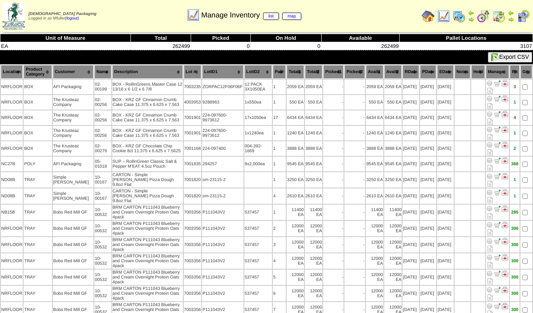  I want to click on div: 285, so click(515, 213).